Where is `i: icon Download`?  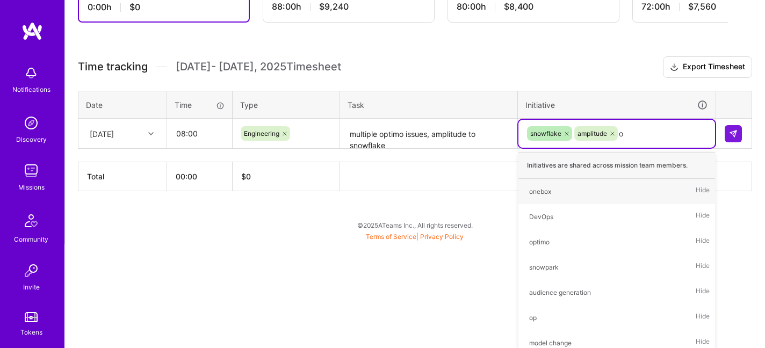 i: icon Download is located at coordinates (674, 67).